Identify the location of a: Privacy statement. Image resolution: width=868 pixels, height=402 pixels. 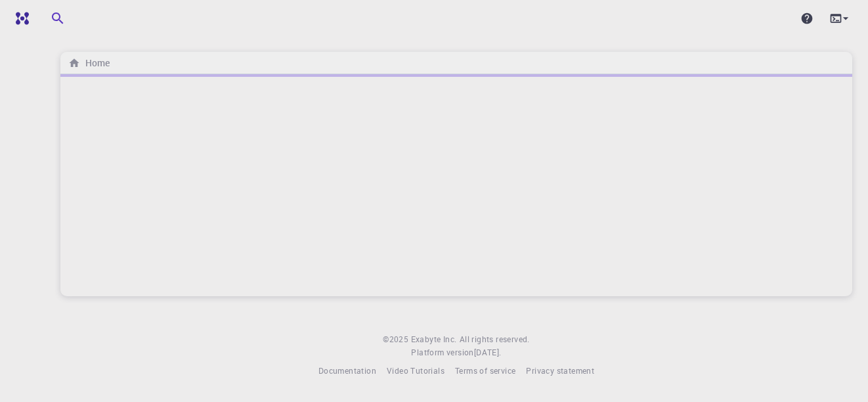
(560, 371).